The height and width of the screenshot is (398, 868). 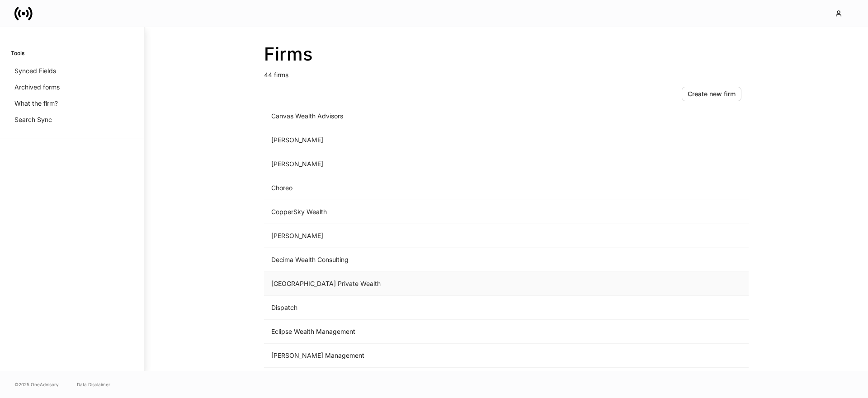 I want to click on a: Data Disclaimer, so click(x=93, y=385).